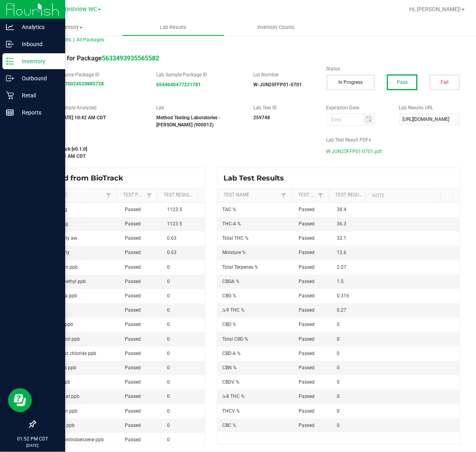 The height and width of the screenshot is (452, 476). I want to click on span: Synced from BioTrack, so click(85, 178).